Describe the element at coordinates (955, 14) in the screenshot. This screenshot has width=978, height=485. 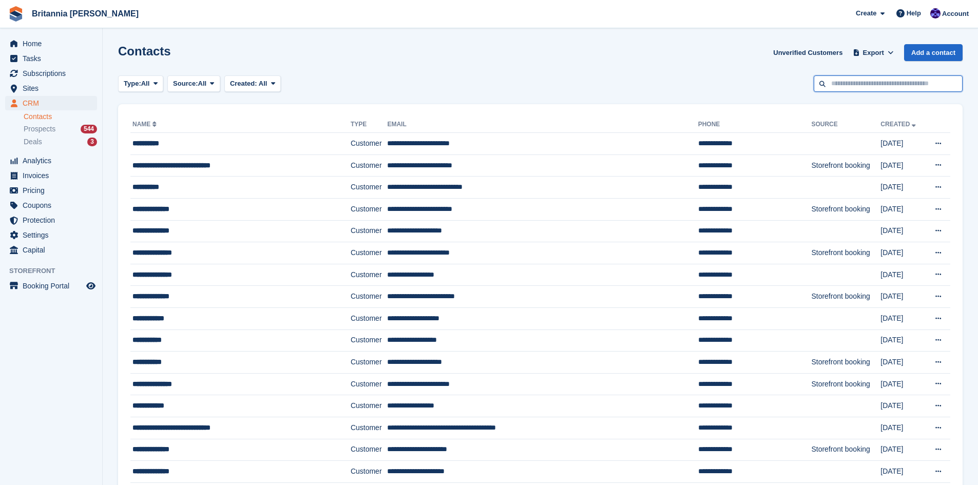
I see `span: Account` at that location.